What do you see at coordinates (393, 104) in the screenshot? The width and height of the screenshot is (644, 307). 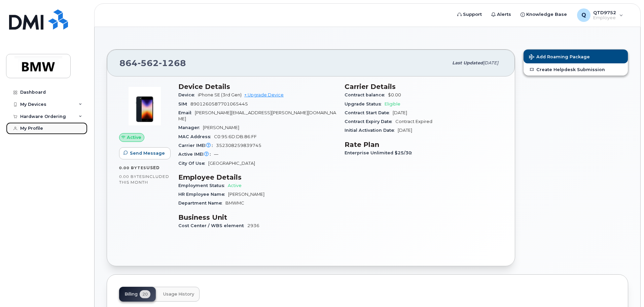 I see `span: Eligible` at bounding box center [393, 104].